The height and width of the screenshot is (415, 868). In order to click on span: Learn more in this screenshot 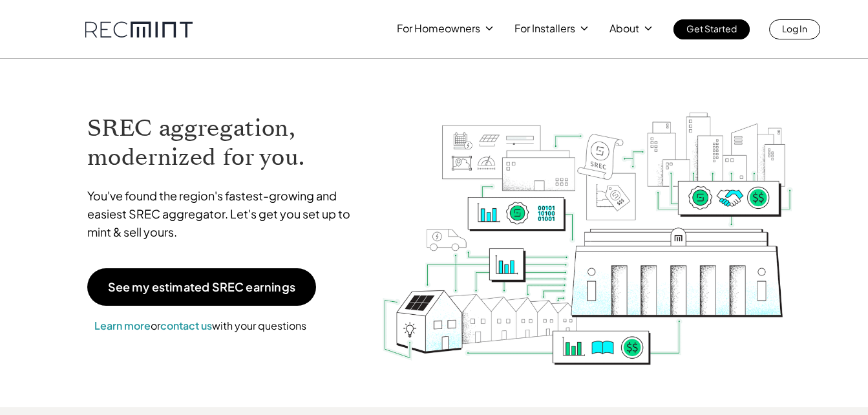, I will do `click(122, 325)`.